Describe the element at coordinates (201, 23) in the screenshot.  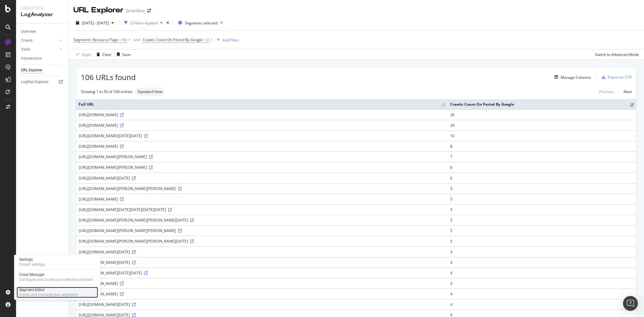
I see `span: Segments selected` at that location.